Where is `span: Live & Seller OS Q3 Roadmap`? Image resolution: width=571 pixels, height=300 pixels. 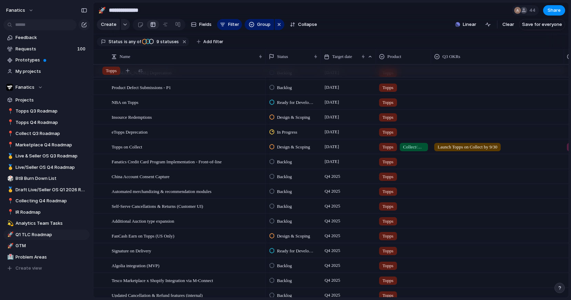 span: Live & Seller OS Q3 Roadmap is located at coordinates (51, 156).